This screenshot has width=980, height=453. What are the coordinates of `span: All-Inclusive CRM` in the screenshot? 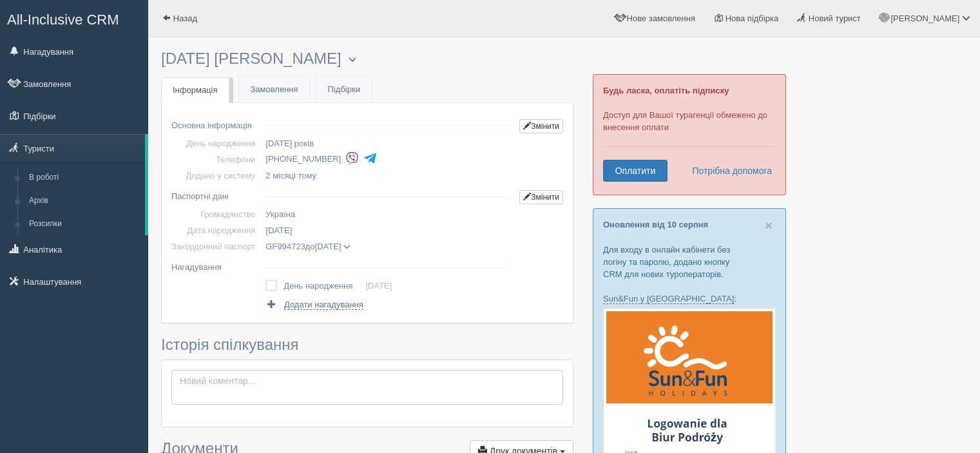 It's located at (63, 19).